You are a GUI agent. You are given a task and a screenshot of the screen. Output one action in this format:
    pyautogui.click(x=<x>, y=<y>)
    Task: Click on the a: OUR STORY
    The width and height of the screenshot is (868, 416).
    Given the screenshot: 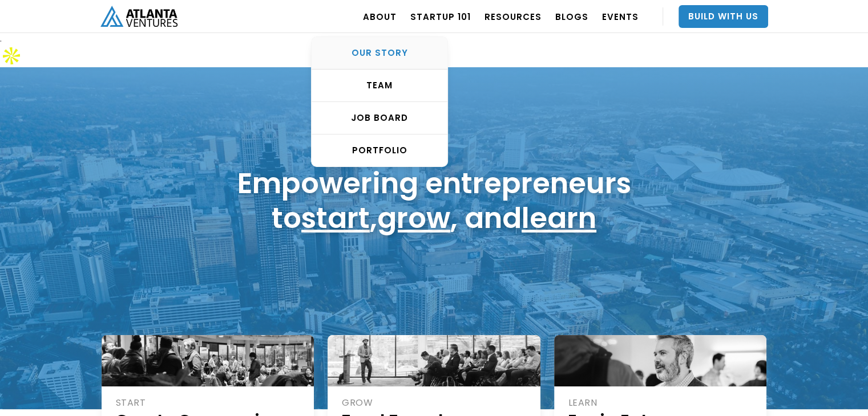 What is the action you would take?
    pyautogui.click(x=380, y=53)
    